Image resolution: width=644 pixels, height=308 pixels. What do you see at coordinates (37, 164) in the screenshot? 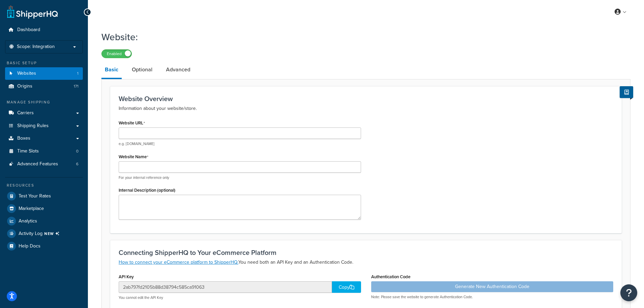
I see `span: Advanced Features` at bounding box center [37, 164].